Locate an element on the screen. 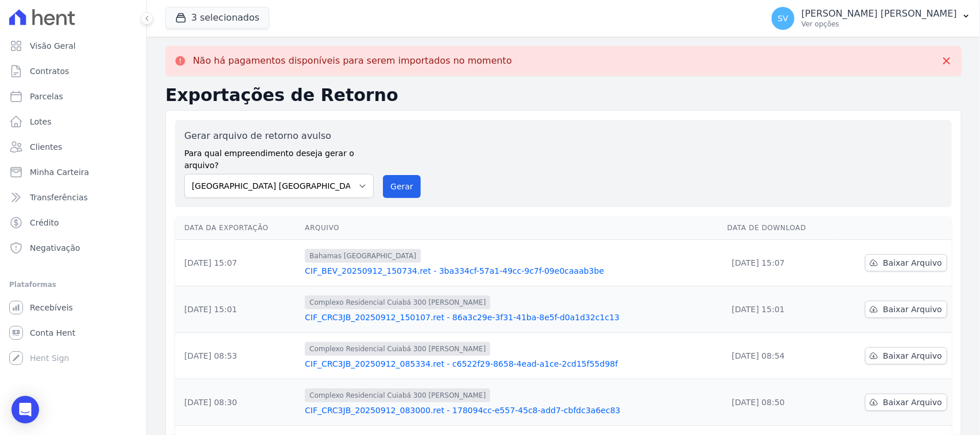 The height and width of the screenshot is (435, 980). span: SV is located at coordinates (783, 19).